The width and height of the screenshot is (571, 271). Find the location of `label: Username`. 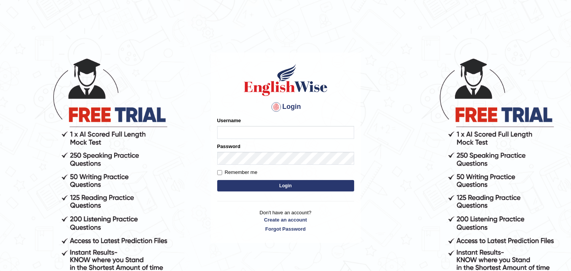

label: Username is located at coordinates (229, 120).